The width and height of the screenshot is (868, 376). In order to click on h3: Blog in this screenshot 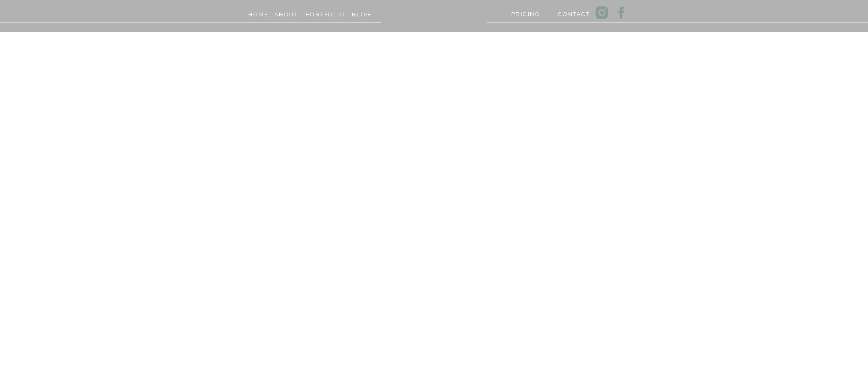, I will do `click(361, 13)`.